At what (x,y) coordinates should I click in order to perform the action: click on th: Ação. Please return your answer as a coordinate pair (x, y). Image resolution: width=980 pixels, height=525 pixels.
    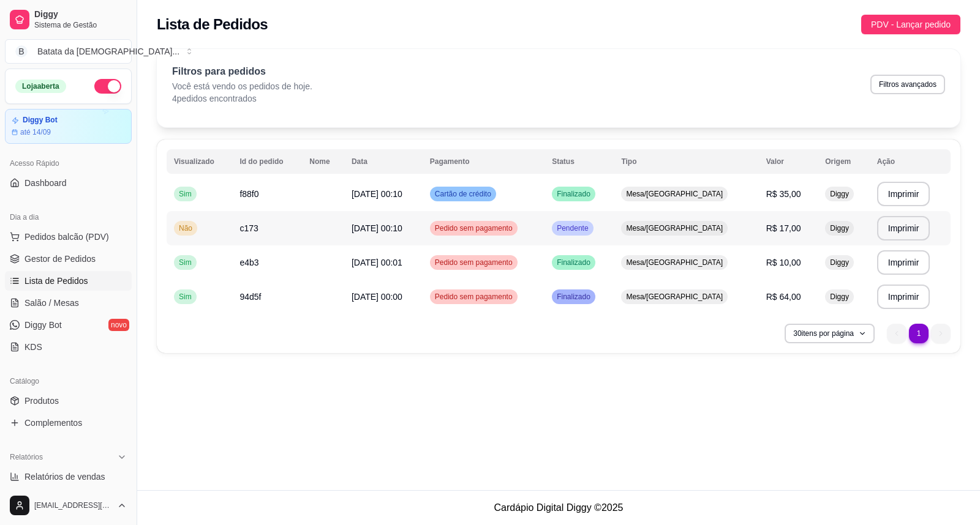
    Looking at the image, I should click on (910, 162).